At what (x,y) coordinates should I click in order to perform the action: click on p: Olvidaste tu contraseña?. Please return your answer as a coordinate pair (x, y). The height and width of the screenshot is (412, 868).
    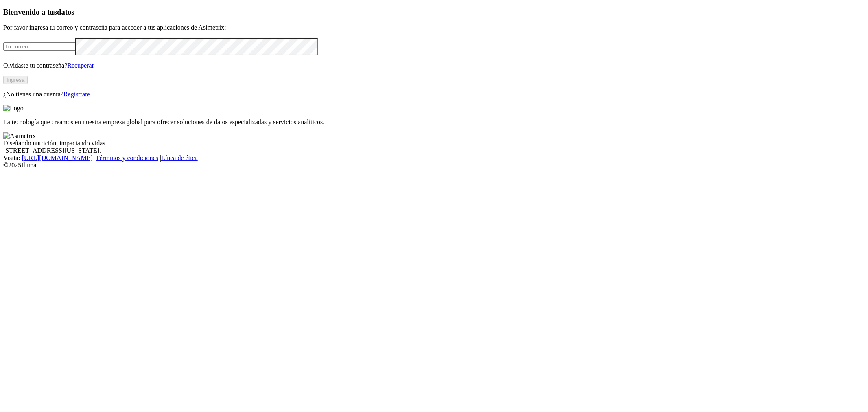
    Looking at the image, I should click on (434, 65).